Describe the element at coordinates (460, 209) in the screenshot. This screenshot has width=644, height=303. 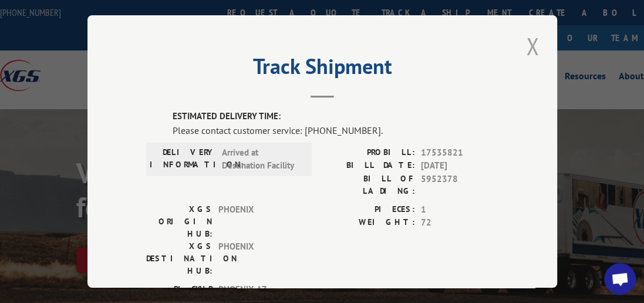
I see `span: 1` at that location.